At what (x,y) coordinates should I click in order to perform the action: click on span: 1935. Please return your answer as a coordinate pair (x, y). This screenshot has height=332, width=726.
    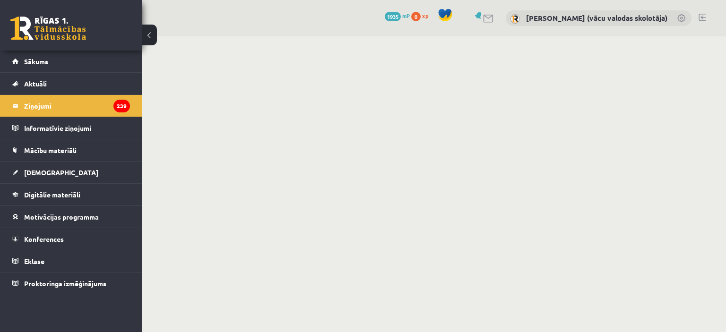
    Looking at the image, I should click on (393, 17).